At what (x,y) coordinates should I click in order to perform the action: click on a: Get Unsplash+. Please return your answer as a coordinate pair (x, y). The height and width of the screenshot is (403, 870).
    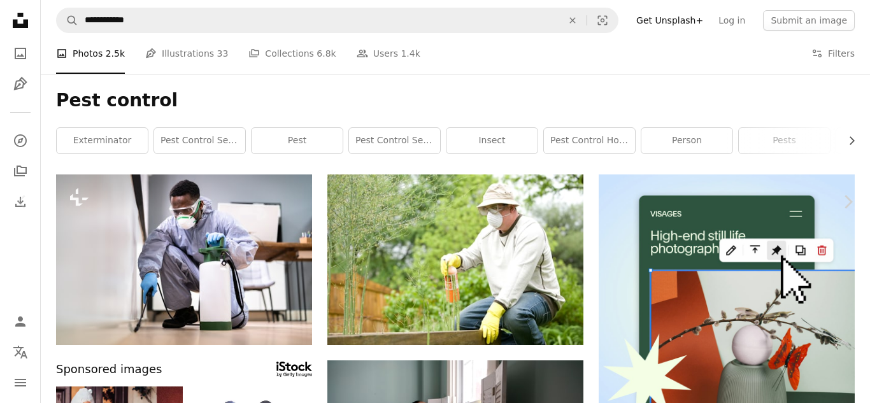
    Looking at the image, I should click on (670, 20).